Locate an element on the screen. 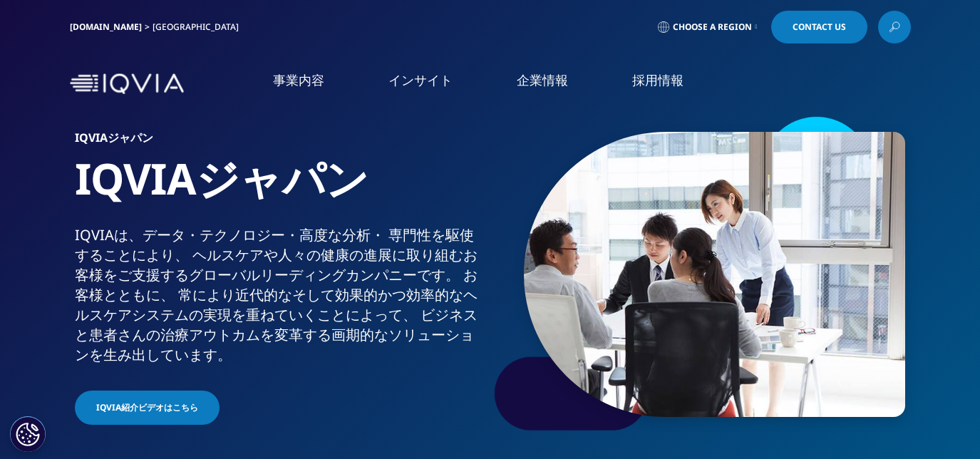 This screenshot has height=459, width=980. a: 事業内容 is located at coordinates (299, 80).